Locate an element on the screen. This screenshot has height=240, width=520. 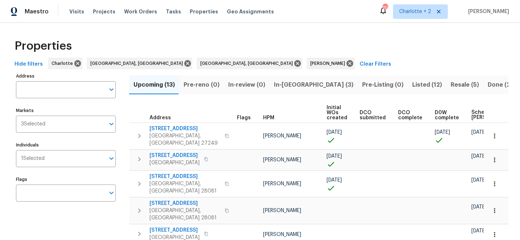
span: Maestro is located at coordinates (37, 12).